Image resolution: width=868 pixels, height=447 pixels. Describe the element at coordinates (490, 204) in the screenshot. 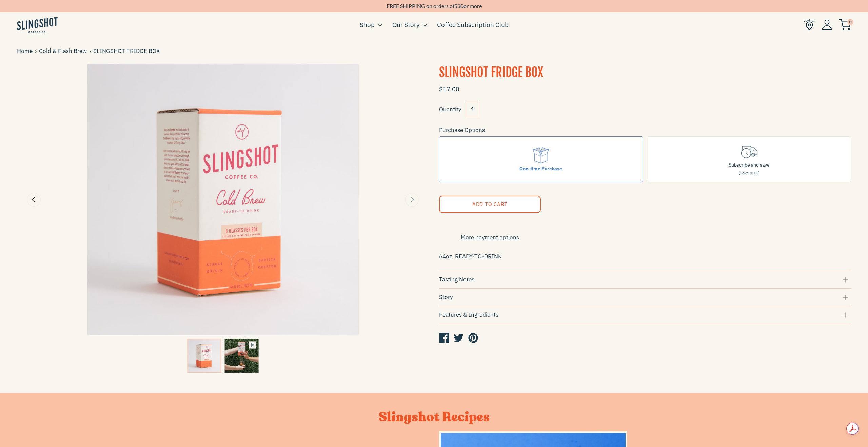

I see `button: Add to Cart` at that location.